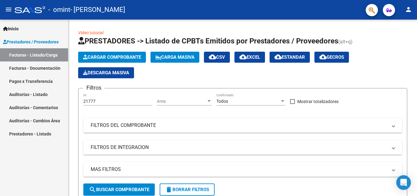  What do you see at coordinates (290, 57) in the screenshot?
I see `span: Estandar` at bounding box center [290, 57].